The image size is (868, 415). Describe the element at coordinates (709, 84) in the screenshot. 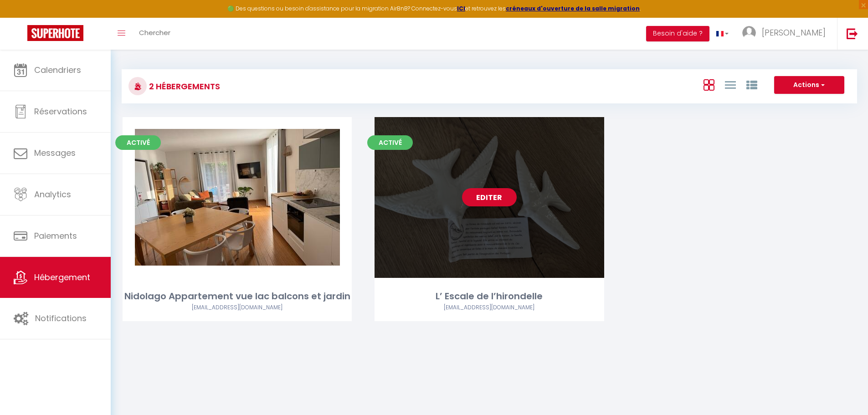

I see `a: Vue en Box` at that location.